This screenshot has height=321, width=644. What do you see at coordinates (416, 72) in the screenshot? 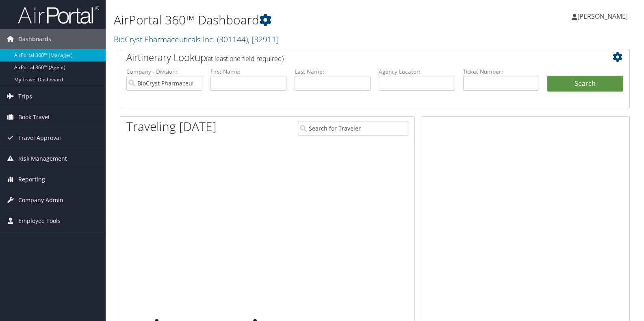
I see `label: Agency Locator:` at bounding box center [416, 72].